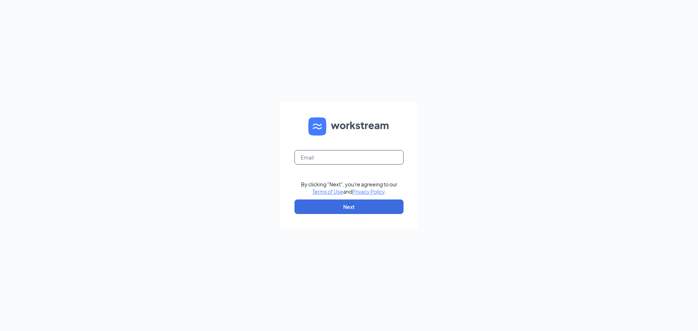  Describe the element at coordinates (368, 192) in the screenshot. I see `a: Privacy Policy` at that location.